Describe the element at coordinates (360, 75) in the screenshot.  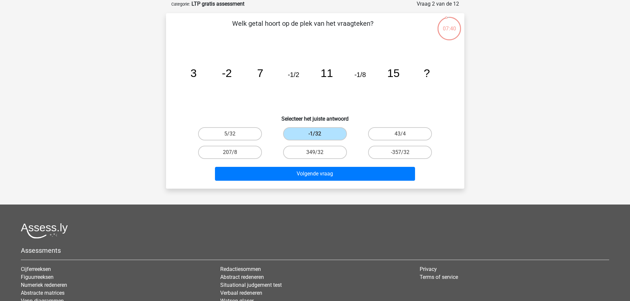
I see `tspan: -1/8` at that location.